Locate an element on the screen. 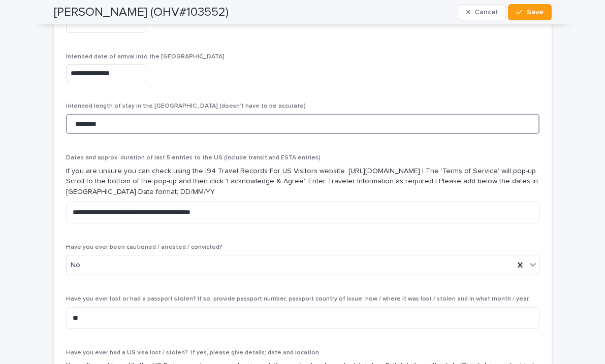  span: Have you ever been cautioned / arrested / convicted? is located at coordinates (145, 247).